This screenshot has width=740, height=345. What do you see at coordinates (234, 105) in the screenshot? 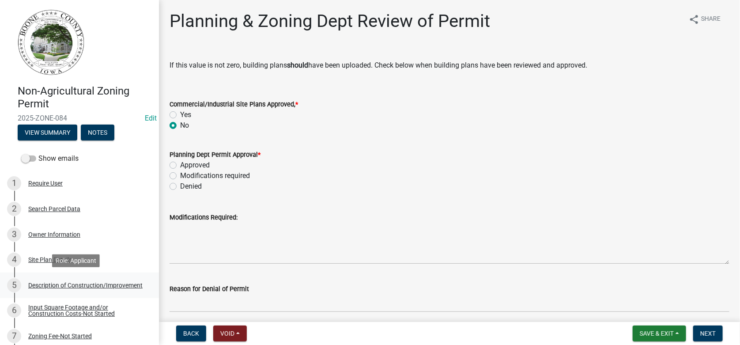
I see `label: Commercial/Industrial Site Plans Approved,` at bounding box center [234, 105].